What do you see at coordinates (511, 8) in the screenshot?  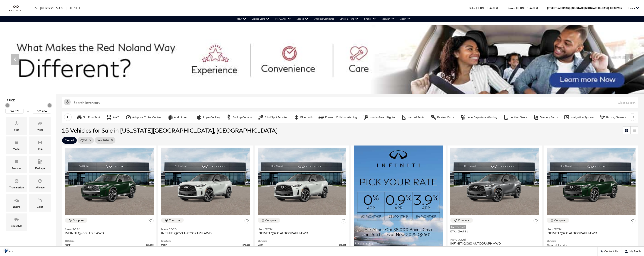 I see `span: Service` at bounding box center [511, 8].